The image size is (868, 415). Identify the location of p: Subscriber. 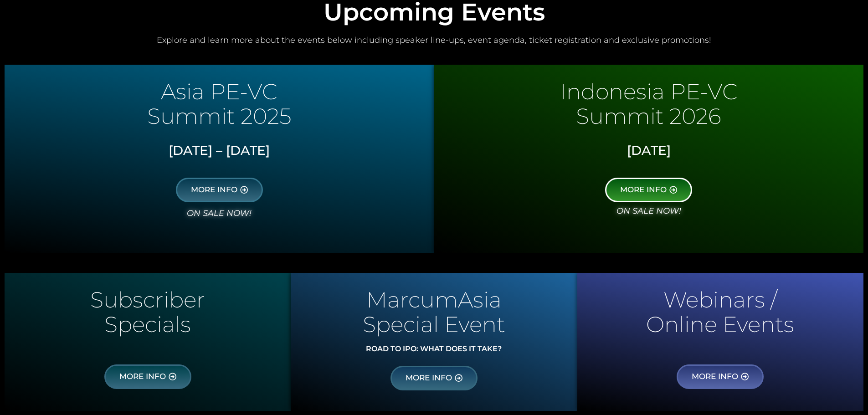
(148, 300).